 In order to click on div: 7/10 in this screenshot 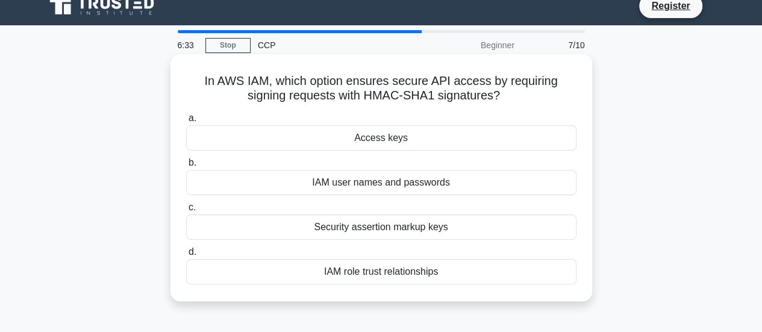, I will do `click(557, 45)`.